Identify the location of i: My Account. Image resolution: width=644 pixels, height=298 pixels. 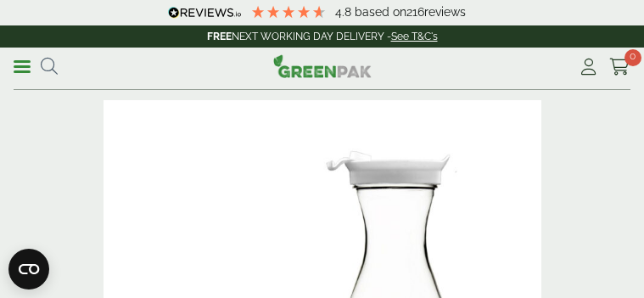
(588, 68).